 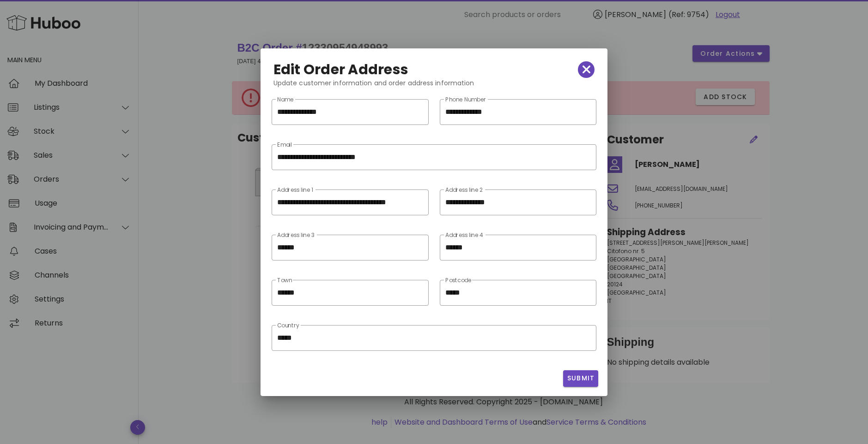 I want to click on label: Address line 2, so click(x=464, y=190).